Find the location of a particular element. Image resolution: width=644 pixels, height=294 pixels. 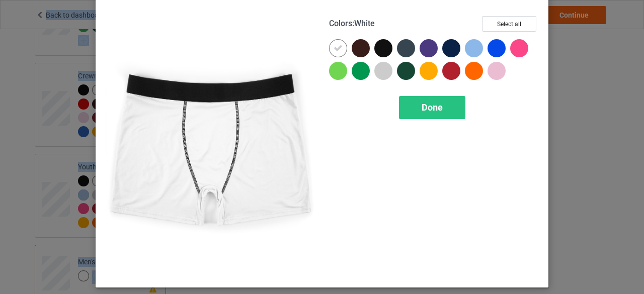

span: Done is located at coordinates (432, 107).